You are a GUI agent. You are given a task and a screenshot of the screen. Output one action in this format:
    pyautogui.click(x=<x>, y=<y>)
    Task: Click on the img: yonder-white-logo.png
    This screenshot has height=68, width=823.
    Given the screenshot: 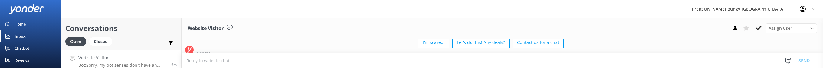 What is the action you would take?
    pyautogui.click(x=26, y=9)
    